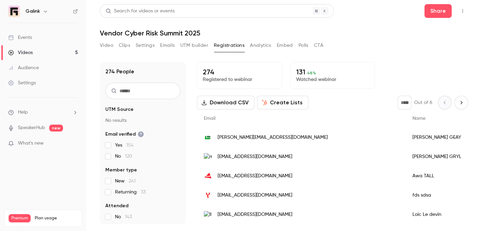  What do you see at coordinates (319, 45) in the screenshot?
I see `button: CTA` at bounding box center [319, 45].